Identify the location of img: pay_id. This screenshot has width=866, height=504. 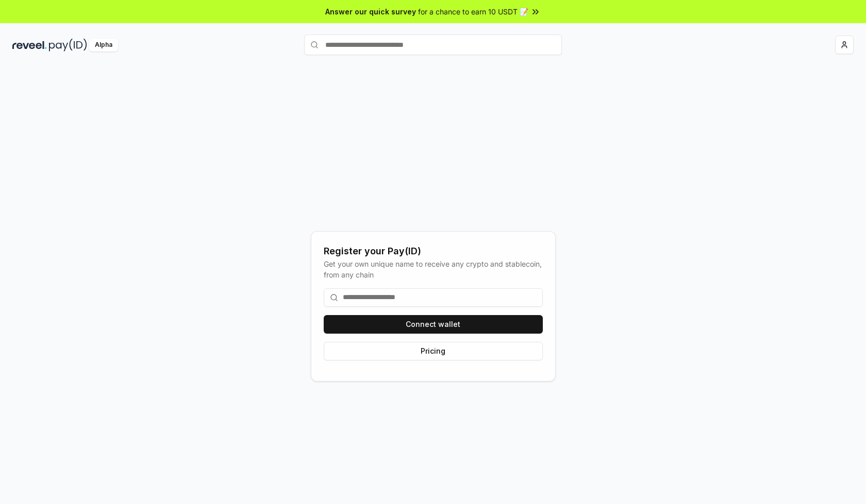
(68, 45).